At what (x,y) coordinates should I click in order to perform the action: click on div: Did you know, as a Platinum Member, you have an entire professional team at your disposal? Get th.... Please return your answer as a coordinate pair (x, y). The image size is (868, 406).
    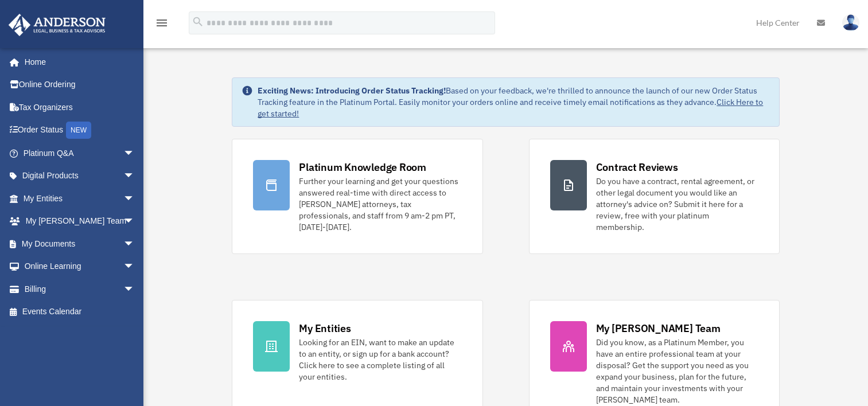
    Looking at the image, I should click on (677, 371).